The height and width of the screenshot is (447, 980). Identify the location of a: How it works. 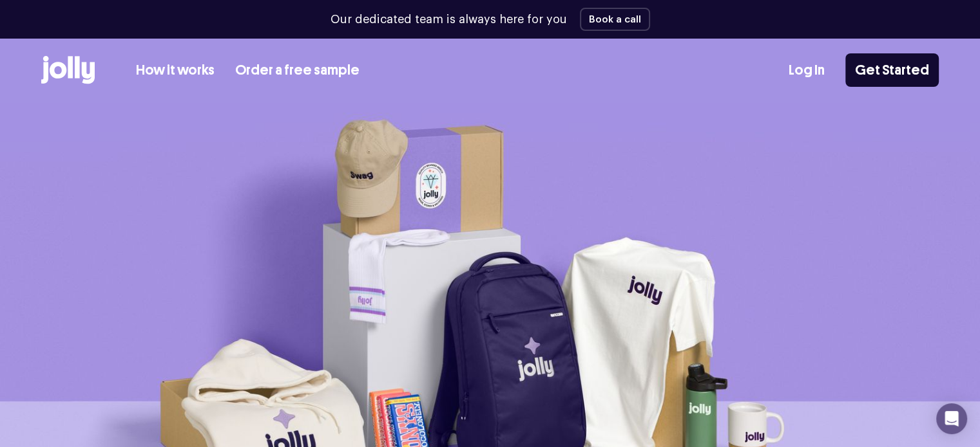
(175, 70).